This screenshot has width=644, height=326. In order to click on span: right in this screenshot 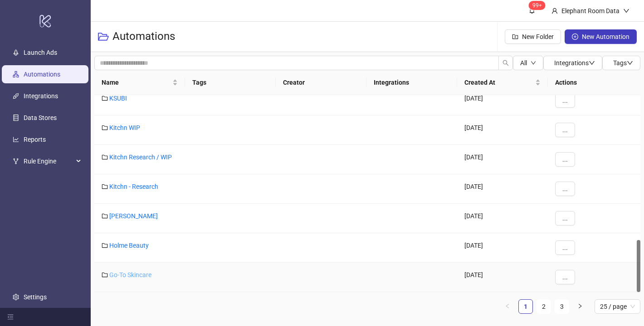, I will do `click(580, 307)`.